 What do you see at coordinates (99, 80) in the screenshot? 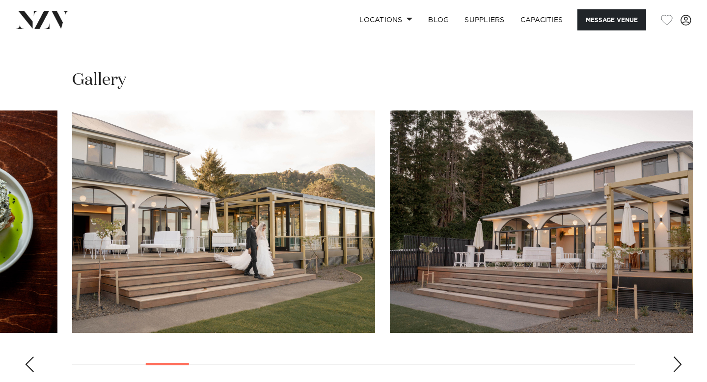
I see `h2: Gallery` at bounding box center [99, 80].